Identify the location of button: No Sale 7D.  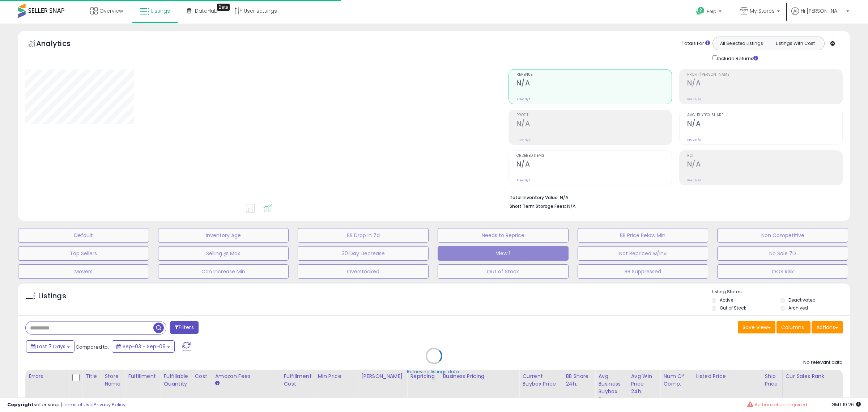
(782, 253).